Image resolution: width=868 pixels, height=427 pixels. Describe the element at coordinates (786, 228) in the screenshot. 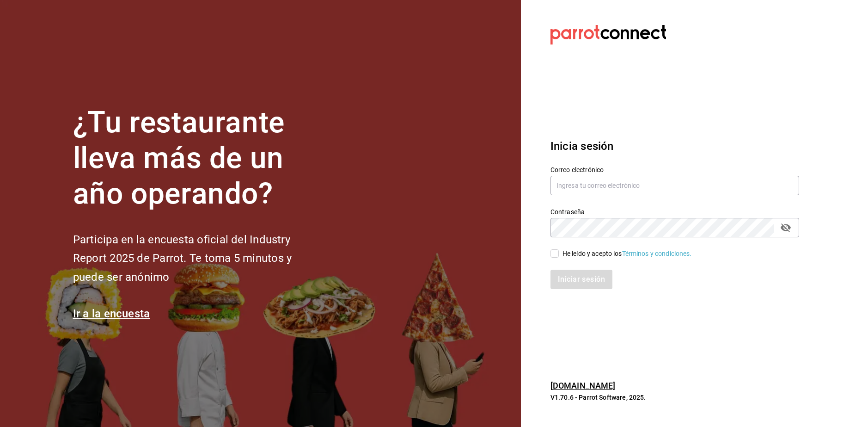

I see `button: passwordField` at that location.